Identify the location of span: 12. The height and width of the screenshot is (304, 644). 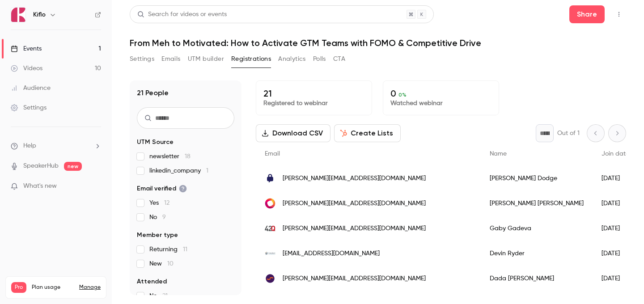
(167, 203).